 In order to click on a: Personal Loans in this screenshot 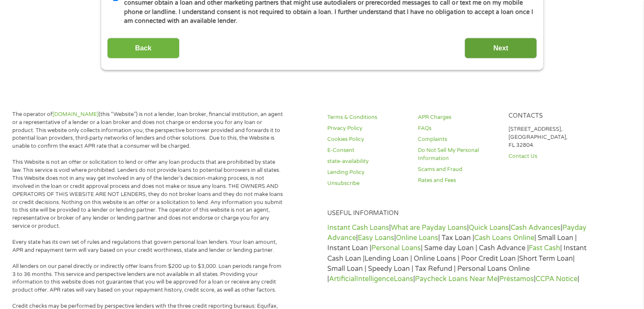, I will do `click(396, 248)`.